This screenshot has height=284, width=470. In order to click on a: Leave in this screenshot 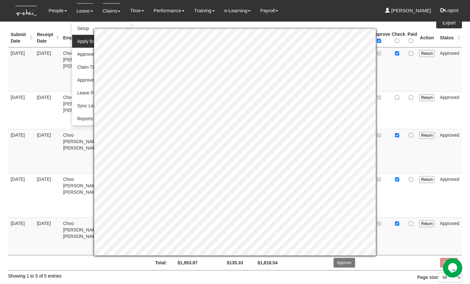, I will do `click(85, 11)`.